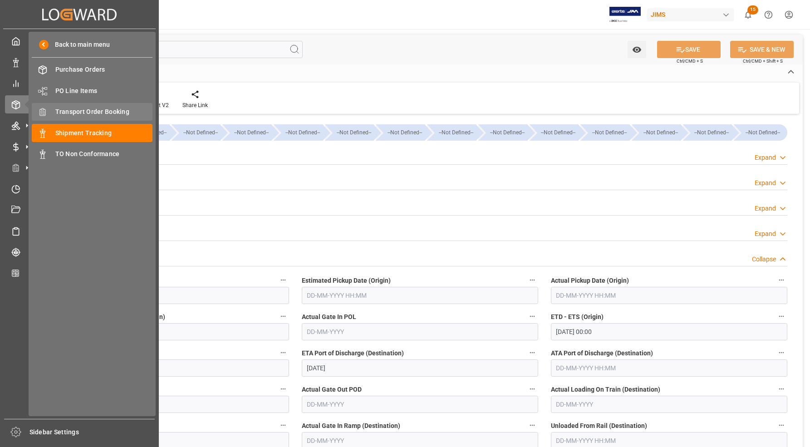  I want to click on button: ATD - ATS (Origin), so click(283, 353).